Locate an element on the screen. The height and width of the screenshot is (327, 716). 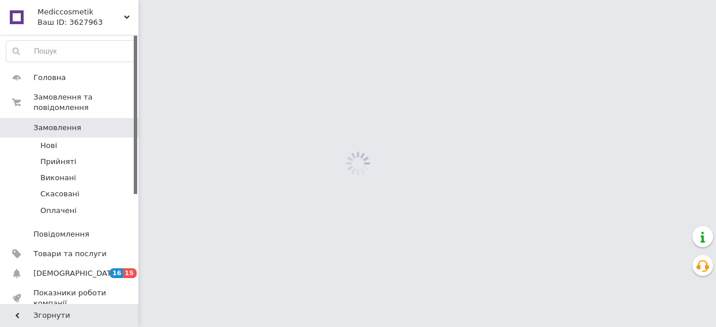
span: Головна is located at coordinates (50, 78).